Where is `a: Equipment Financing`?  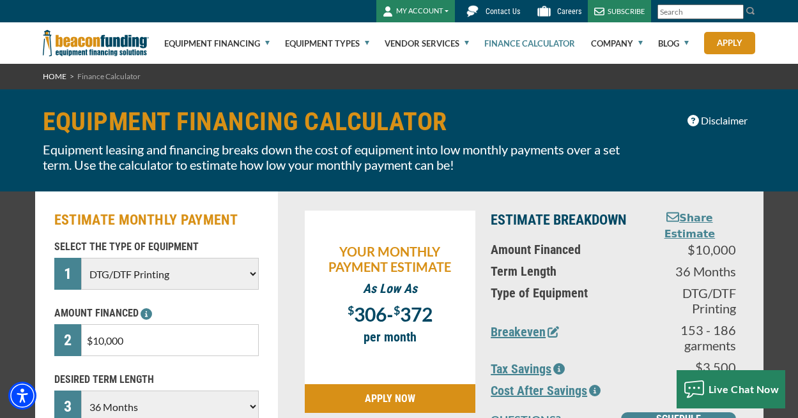 a: Equipment Financing is located at coordinates (217, 43).